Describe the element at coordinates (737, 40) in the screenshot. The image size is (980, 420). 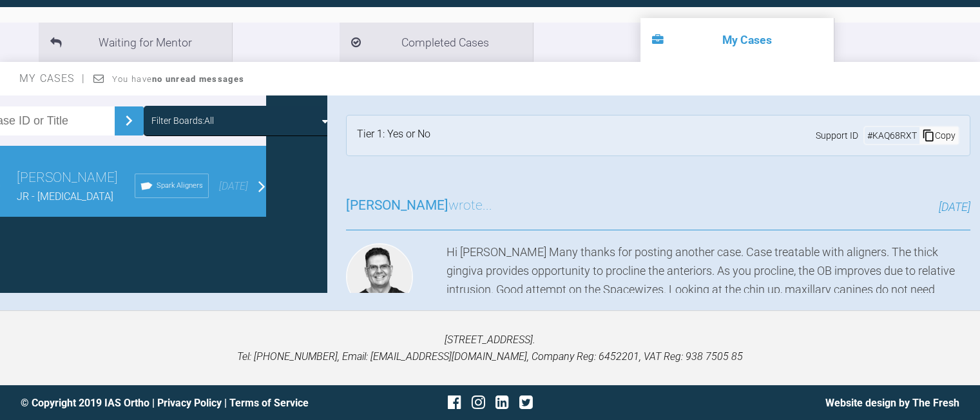
I see `li: My Cases` at that location.